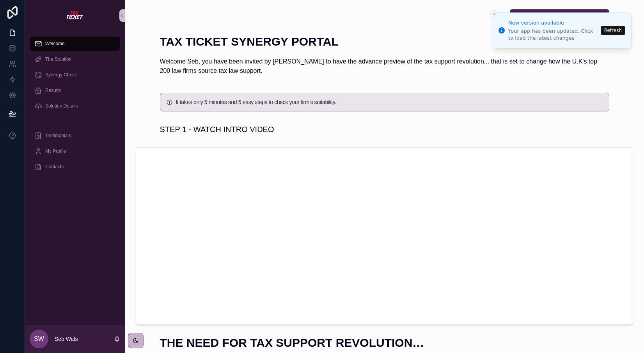 The width and height of the screenshot is (644, 353). Describe the element at coordinates (554, 35) in the screenshot. I see `div: Your app has been updated. Click to load the latest changes` at that location.